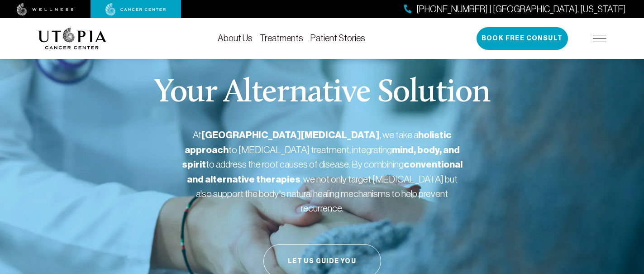 The width and height of the screenshot is (644, 274). What do you see at coordinates (338, 38) in the screenshot?
I see `a: Patient Stories` at bounding box center [338, 38].